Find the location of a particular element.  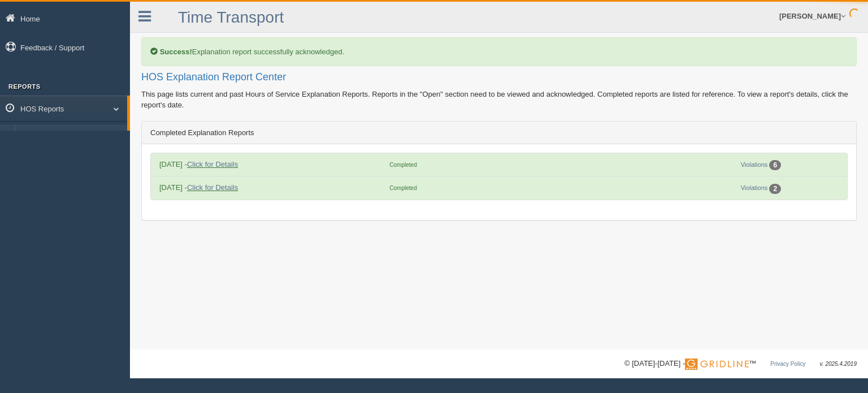

div: Explanation report successfully acknowledged. is located at coordinates (499, 51).